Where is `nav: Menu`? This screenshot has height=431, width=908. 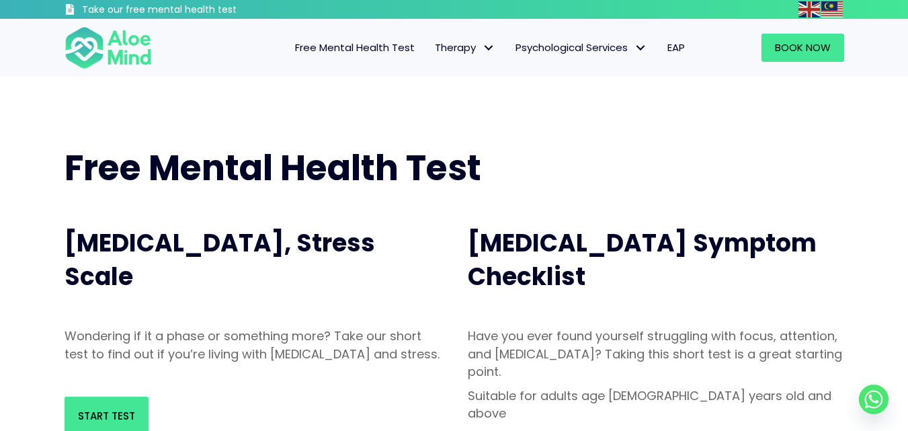 nav: Menu is located at coordinates (432, 48).